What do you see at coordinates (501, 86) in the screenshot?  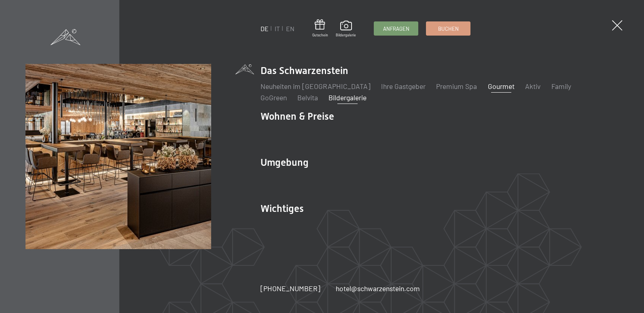 I see `a: Gourmet` at bounding box center [501, 86].